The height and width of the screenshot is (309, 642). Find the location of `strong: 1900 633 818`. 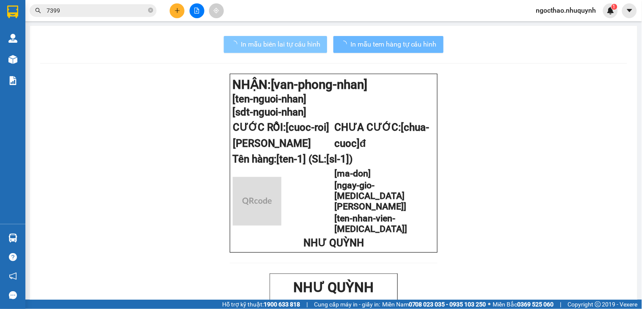

strong: 1900 633 818 is located at coordinates (282, 304).